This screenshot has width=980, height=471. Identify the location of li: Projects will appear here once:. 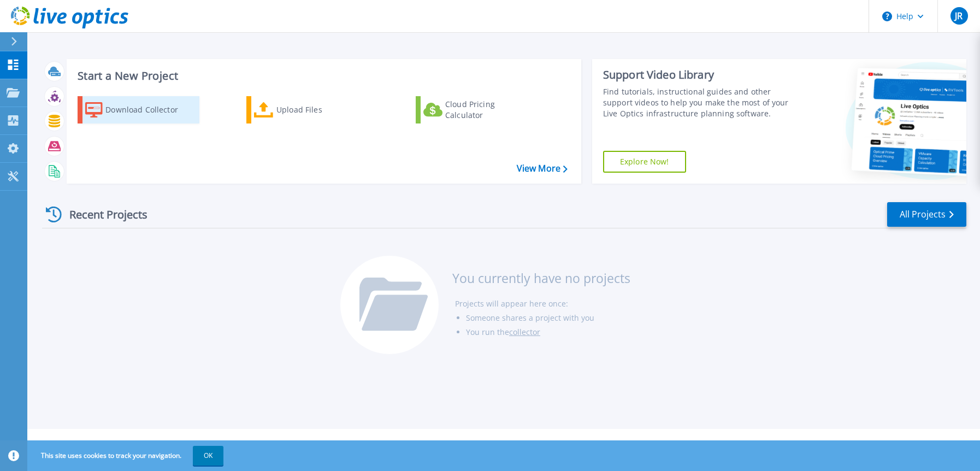
(543, 304).